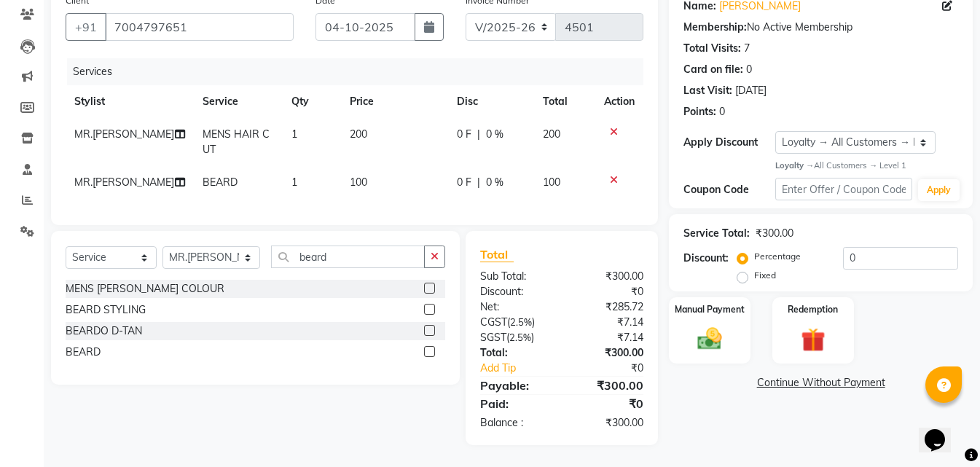 This screenshot has height=467, width=980. What do you see at coordinates (812, 310) in the screenshot?
I see `label: Redemption` at bounding box center [812, 310].